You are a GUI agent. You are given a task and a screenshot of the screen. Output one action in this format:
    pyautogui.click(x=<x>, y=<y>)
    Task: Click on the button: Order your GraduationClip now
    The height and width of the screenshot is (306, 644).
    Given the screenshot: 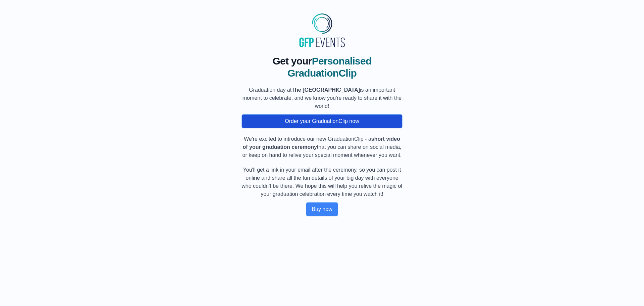 What is the action you would take?
    pyautogui.click(x=322, y=121)
    